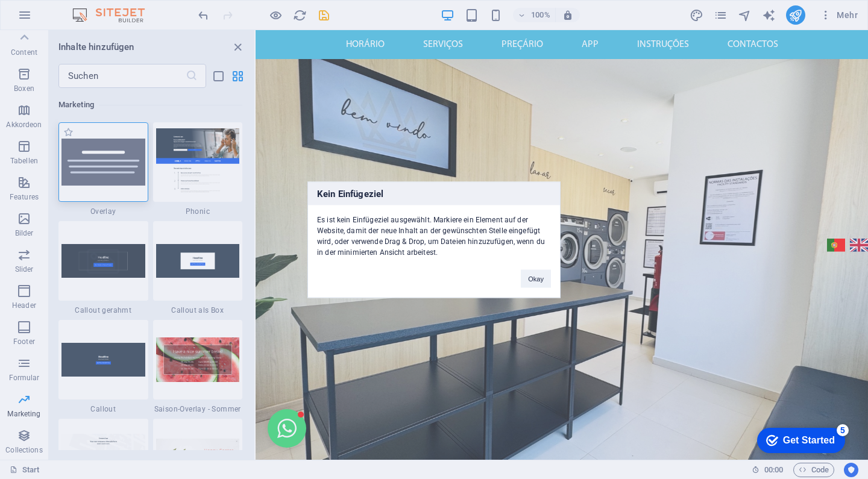 The height and width of the screenshot is (479, 868). Describe the element at coordinates (61, 18) in the screenshot. I see `div: Get Started` at that location.